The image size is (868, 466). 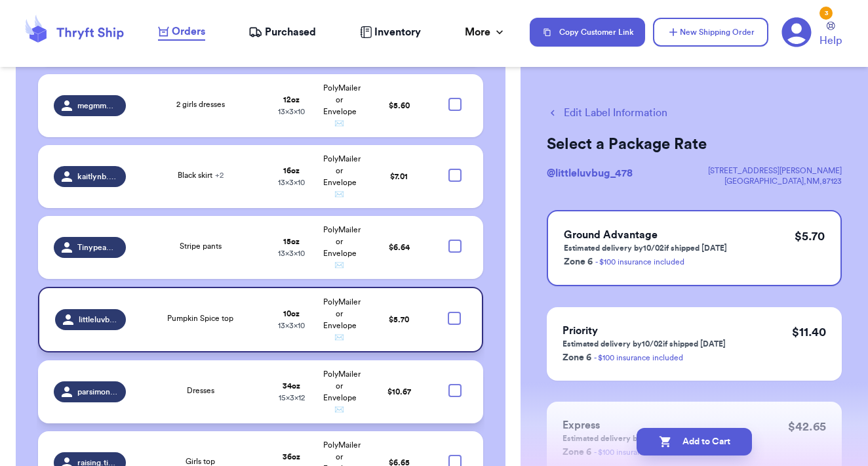 What do you see at coordinates (290, 32) in the screenshot?
I see `span: Purchased` at bounding box center [290, 32].